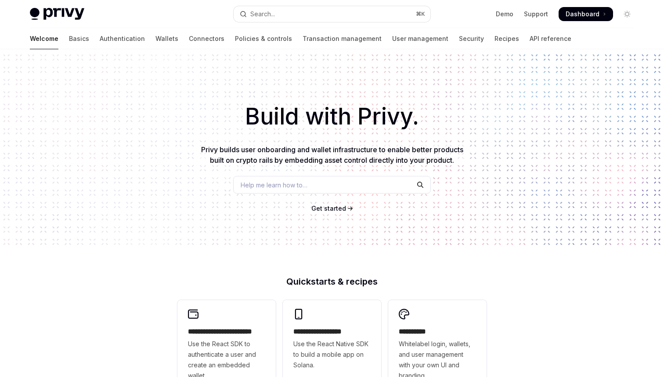  What do you see at coordinates (57, 14) in the screenshot?
I see `img: light logo` at bounding box center [57, 14].